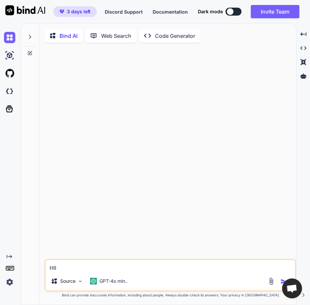 The width and height of the screenshot is (310, 305). I want to click on img: icon, so click(283, 282).